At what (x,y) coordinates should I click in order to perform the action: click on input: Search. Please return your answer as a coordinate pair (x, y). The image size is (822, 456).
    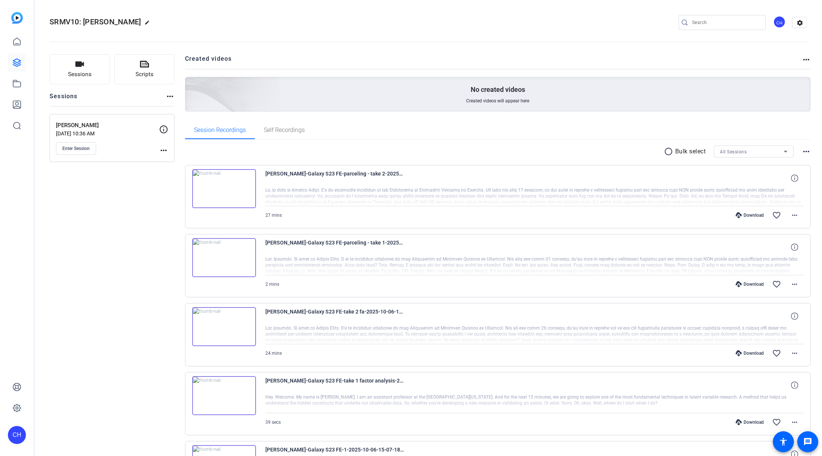
    Looking at the image, I should click on (726, 23).